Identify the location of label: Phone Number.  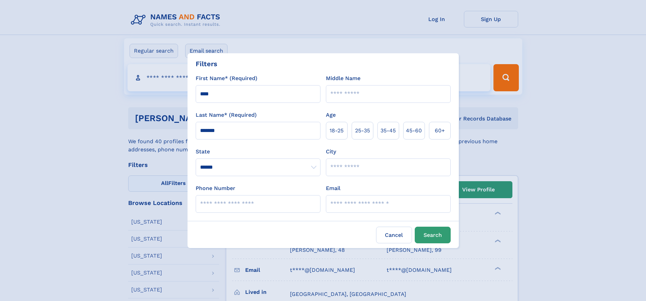
(215, 188).